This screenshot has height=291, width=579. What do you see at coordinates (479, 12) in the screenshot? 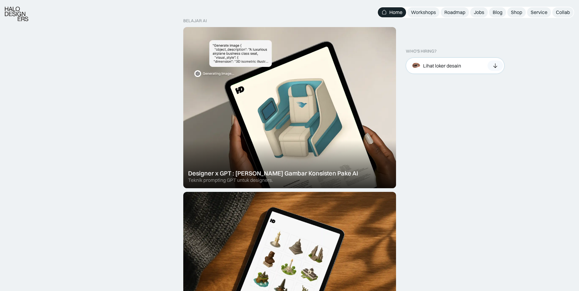
I see `div: Jobs` at bounding box center [479, 12].